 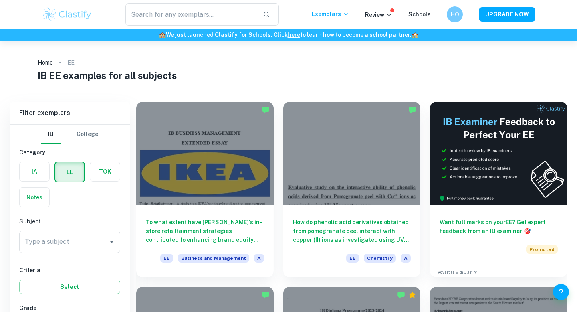 I want to click on div: Premium, so click(x=413, y=295).